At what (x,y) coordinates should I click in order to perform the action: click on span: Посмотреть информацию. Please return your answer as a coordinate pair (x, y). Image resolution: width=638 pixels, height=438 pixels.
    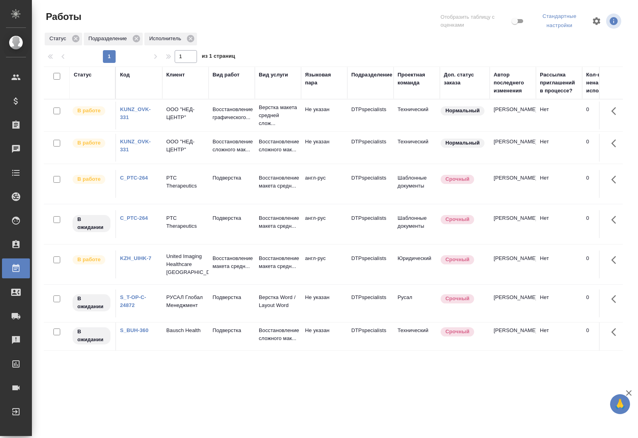
    Looking at the image, I should click on (614, 21).